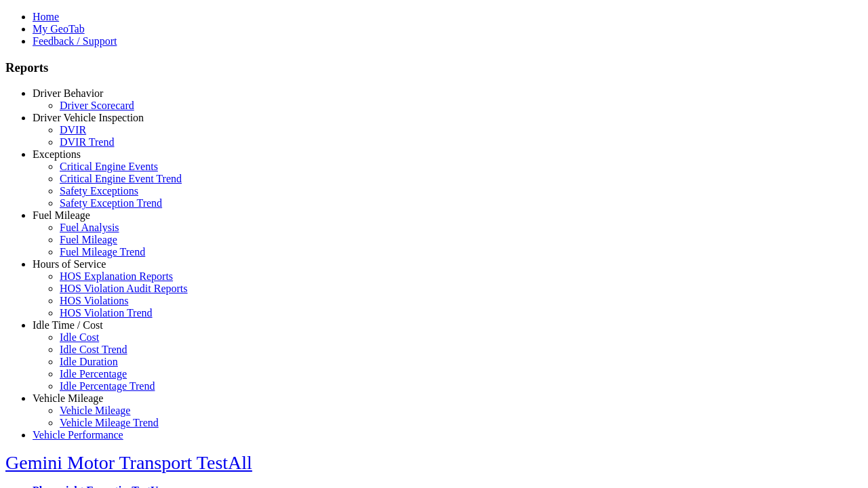 This screenshot has height=488, width=868. Describe the element at coordinates (70, 264) in the screenshot. I see `a: Hours of Service` at that location.